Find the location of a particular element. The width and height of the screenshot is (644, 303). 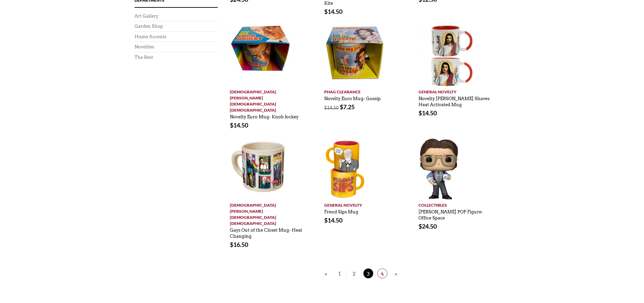

bdi: 16.50 is located at coordinates (239, 245).